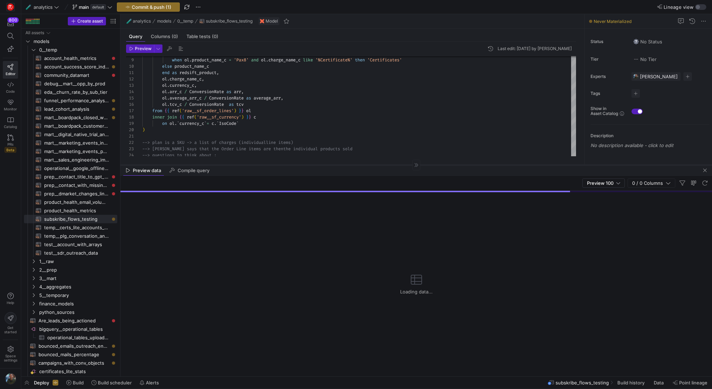 This screenshot has width=712, height=389. What do you see at coordinates (71, 151) in the screenshot?
I see `a: mart__marketing_events_performance_analysis​​​​​​​​​​` at bounding box center [71, 151].